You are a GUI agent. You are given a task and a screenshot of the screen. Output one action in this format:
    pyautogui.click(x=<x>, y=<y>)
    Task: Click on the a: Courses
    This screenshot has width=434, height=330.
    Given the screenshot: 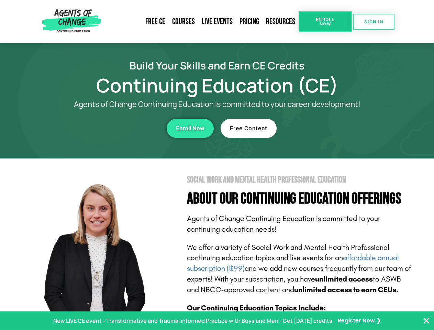 What is the action you would take?
    pyautogui.click(x=183, y=22)
    